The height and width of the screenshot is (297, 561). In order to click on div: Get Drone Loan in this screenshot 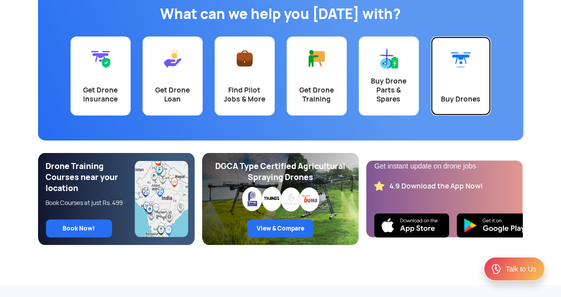, I will do `click(173, 95)`.